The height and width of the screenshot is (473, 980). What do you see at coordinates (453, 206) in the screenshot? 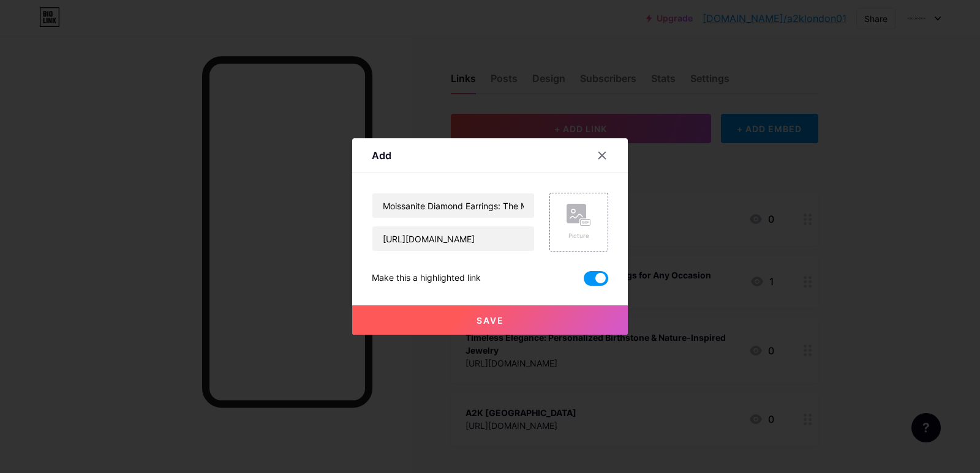
I see `input: Title` at bounding box center [453, 206].